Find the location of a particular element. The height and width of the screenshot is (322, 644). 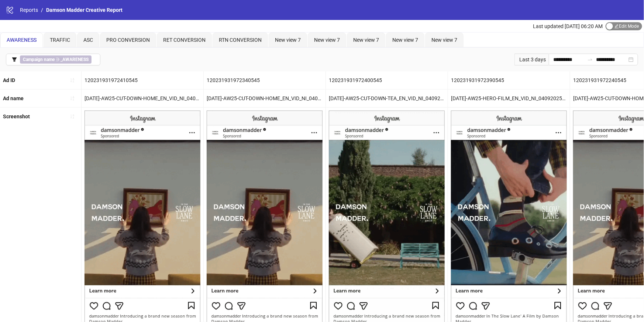

span: filter is located at coordinates (14, 59).